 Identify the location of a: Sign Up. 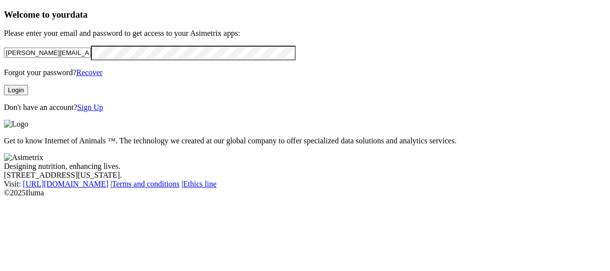
(90, 107).